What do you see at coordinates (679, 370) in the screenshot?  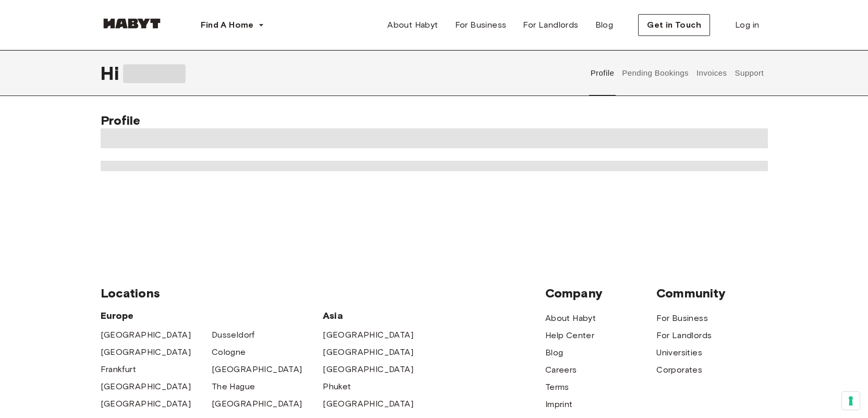 I see `span: Corporates` at bounding box center [679, 370].